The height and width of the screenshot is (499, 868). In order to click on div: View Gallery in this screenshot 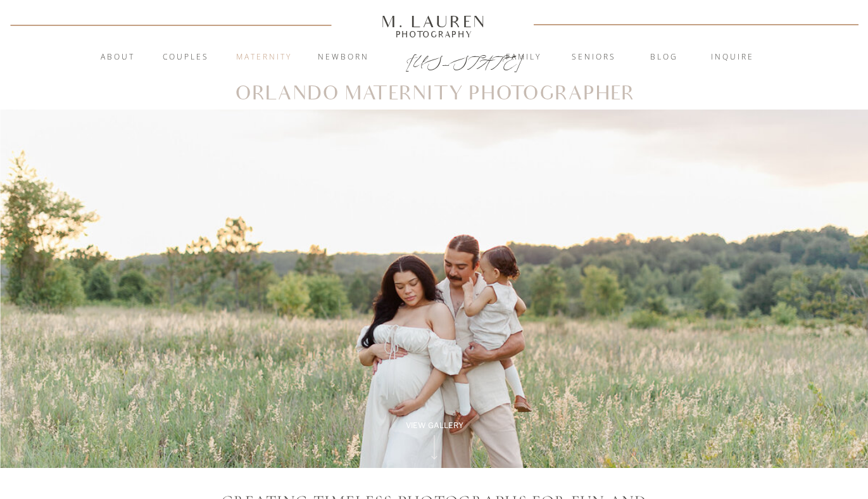, I will do `click(435, 425)`.